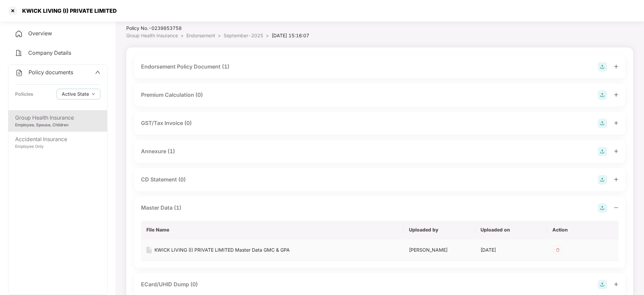  What do you see at coordinates (98, 72) in the screenshot?
I see `span: up` at bounding box center [98, 72].